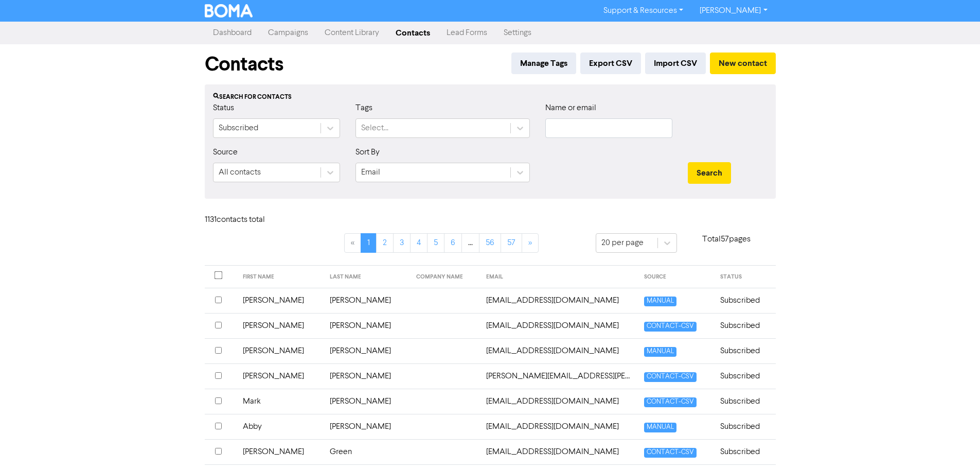 The width and height of the screenshot is (980, 469). What do you see at coordinates (743, 63) in the screenshot?
I see `button: New contact` at bounding box center [743, 63].